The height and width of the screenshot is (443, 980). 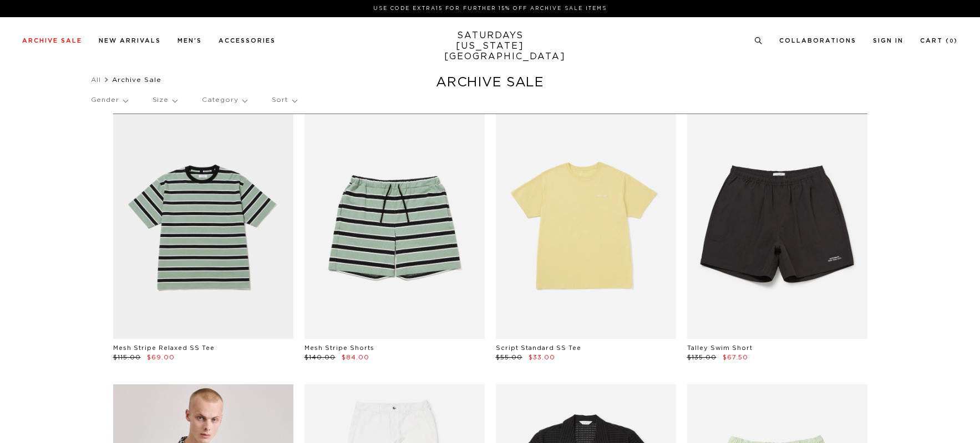 What do you see at coordinates (130, 40) in the screenshot?
I see `a: New Arrivals` at bounding box center [130, 40].